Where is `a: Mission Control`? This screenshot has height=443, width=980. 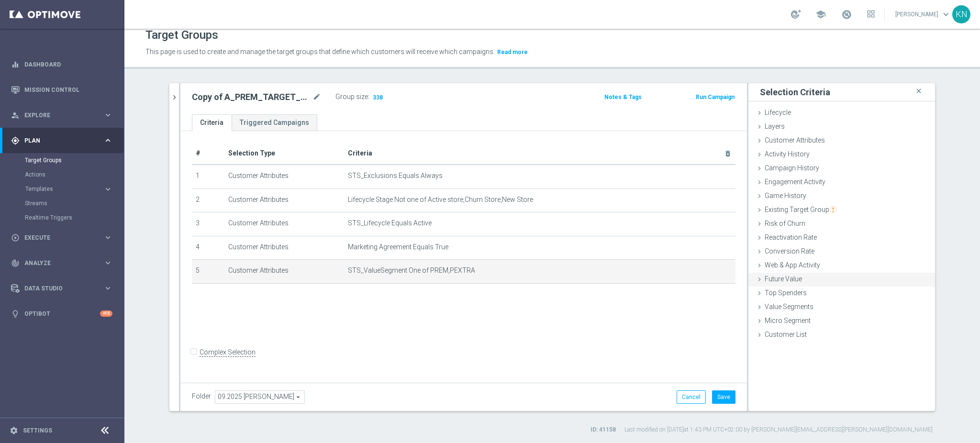 a: Mission Control is located at coordinates (69, 89).